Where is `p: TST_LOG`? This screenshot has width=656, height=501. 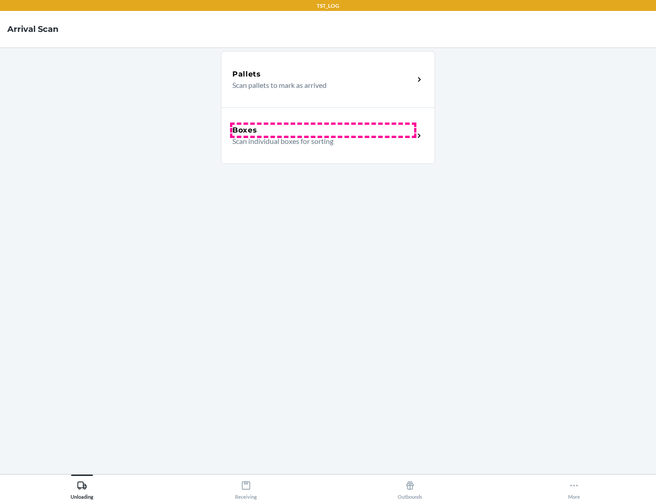 p: TST_LOG is located at coordinates (328, 6).